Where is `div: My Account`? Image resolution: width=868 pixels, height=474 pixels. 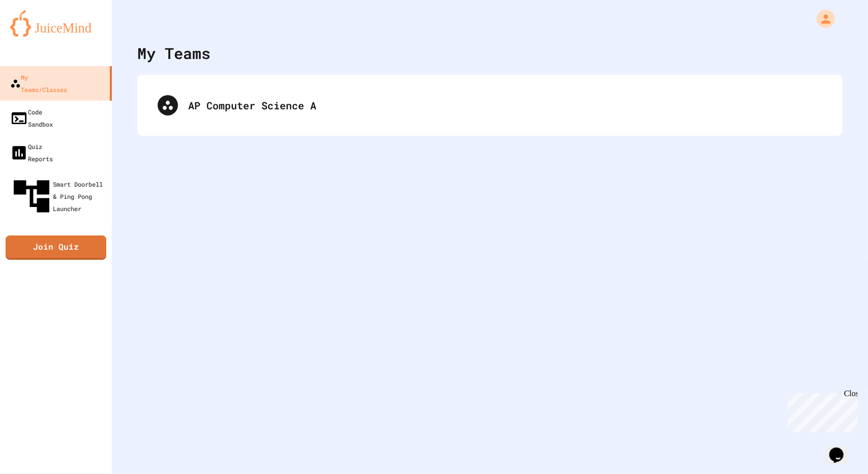
div: My Account is located at coordinates (821, 19).